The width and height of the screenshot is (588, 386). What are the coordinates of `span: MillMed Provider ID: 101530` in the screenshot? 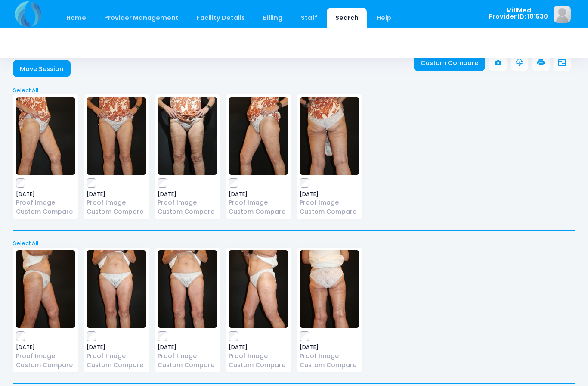 It's located at (518, 14).